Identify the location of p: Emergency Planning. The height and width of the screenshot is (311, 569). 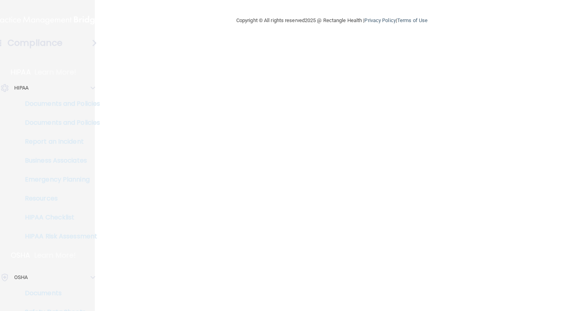
(59, 180).